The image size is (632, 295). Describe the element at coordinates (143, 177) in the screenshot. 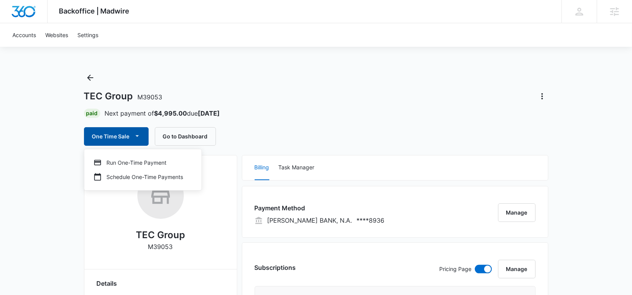

I see `button: Schedule One-Time Payments` at that location.